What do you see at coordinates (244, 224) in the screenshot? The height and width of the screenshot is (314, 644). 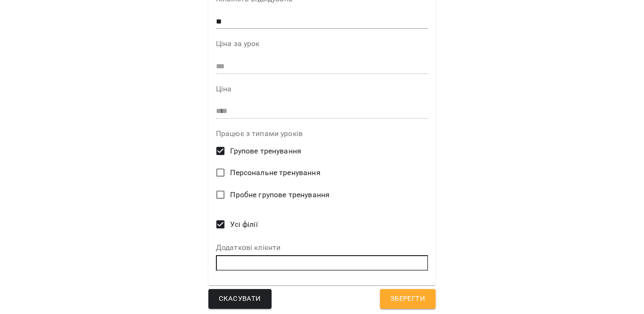 I see `span: Усі філії` at bounding box center [244, 224].